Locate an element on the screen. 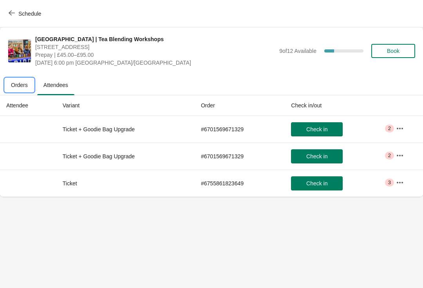 The image size is (423, 288). span: Orders is located at coordinates (19, 85).